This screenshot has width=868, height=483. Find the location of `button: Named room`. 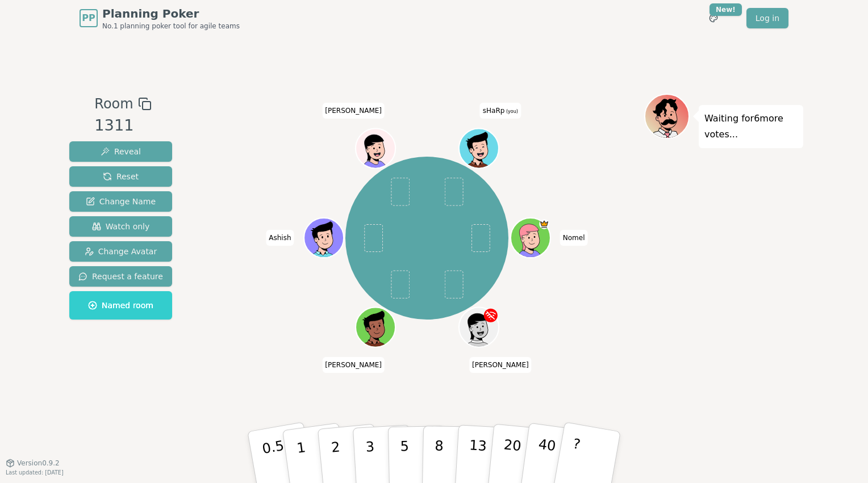

button: Named room is located at coordinates (120, 305).